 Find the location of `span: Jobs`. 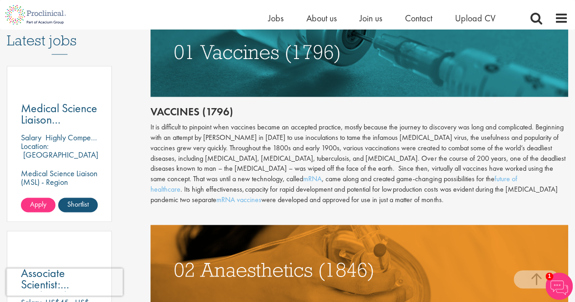

span: Jobs is located at coordinates (276, 18).